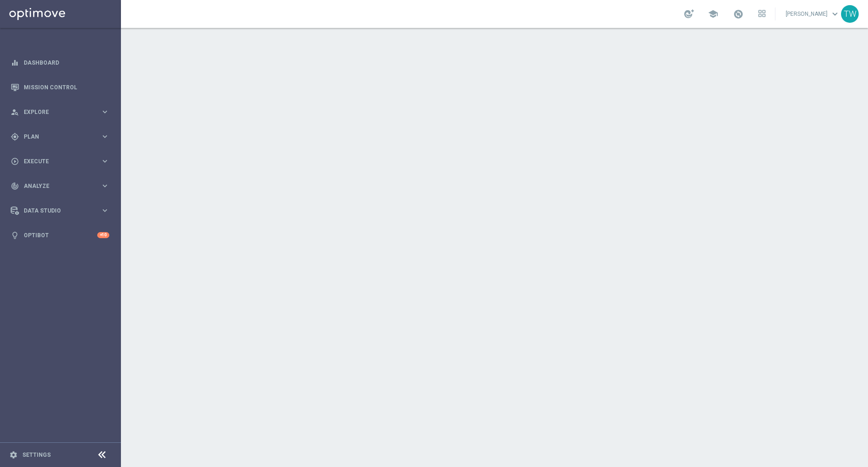  I want to click on div: lightbulb Optibot +10, so click(60, 235).